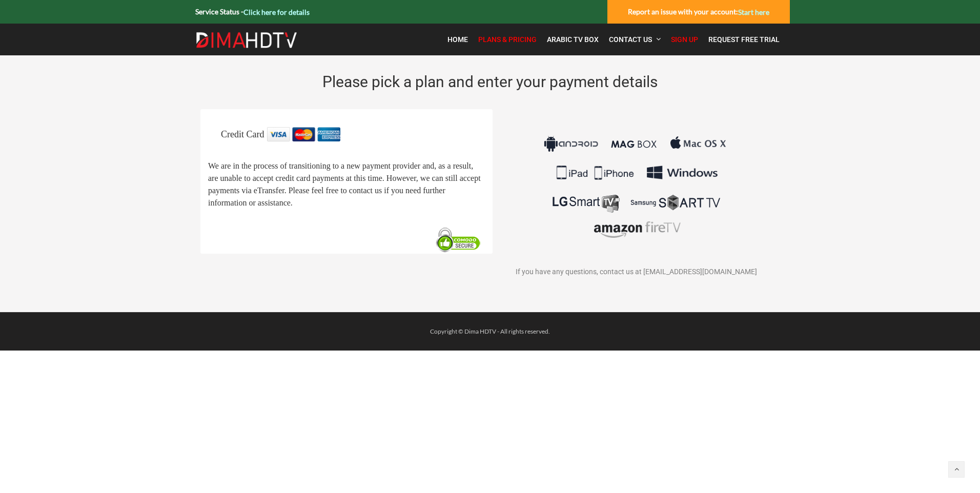  What do you see at coordinates (507, 39) in the screenshot?
I see `span: Plans & Pricing` at bounding box center [507, 39].